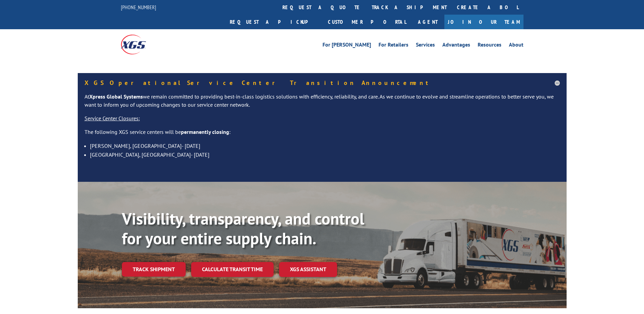 The height and width of the screenshot is (314, 644). What do you see at coordinates (322, 104) in the screenshot?
I see `p: At we remain committed to providing best-in-class logistics solutions with efficiency, reliabilit...` at bounding box center [322, 104].